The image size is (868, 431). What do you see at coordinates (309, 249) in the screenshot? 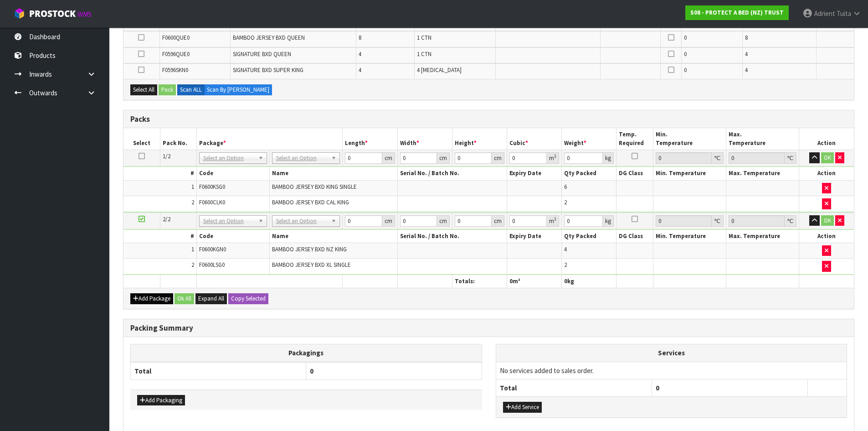
I see `span: BAMBOO JERSEY BXD NZ KING` at bounding box center [309, 249].